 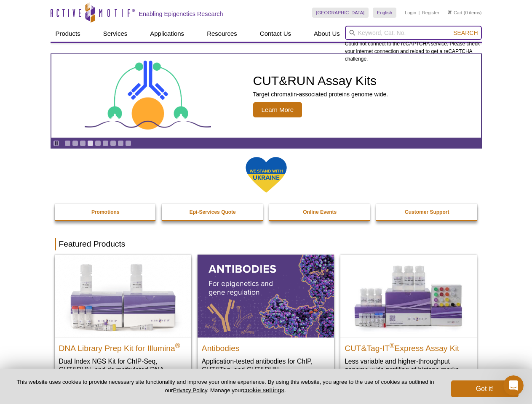 I want to click on a: CUT&RUN Assay Kits CUT&RUN Assay Kits Target chromatin-associated proteins genome wide. Learn More, so click(x=266, y=96).